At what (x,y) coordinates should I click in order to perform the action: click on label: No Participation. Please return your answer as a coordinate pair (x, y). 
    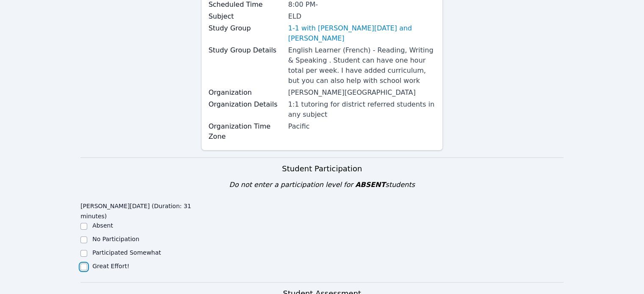
    Looking at the image, I should click on (116, 239).